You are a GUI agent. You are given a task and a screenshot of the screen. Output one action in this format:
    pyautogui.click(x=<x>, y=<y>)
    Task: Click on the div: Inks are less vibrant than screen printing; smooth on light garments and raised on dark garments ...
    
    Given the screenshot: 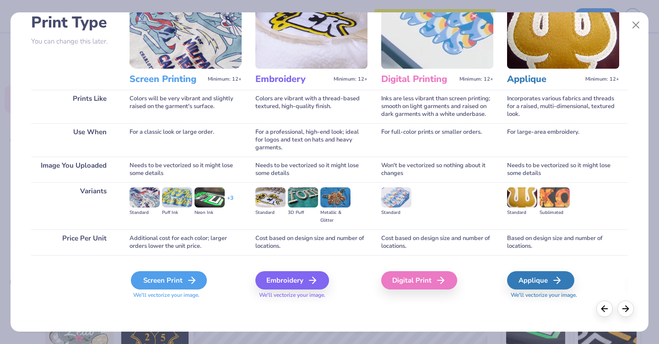 What is the action you would take?
    pyautogui.click(x=437, y=106)
    